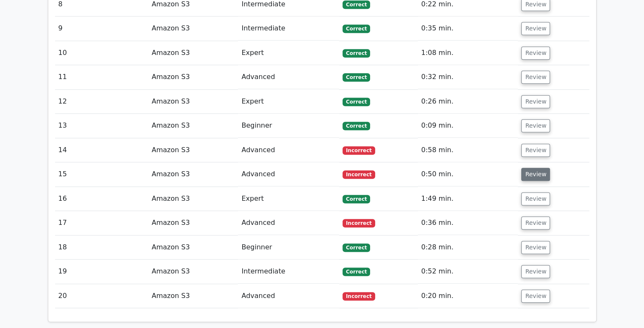 This screenshot has height=328, width=644. Describe the element at coordinates (102, 248) in the screenshot. I see `td: 18` at that location.